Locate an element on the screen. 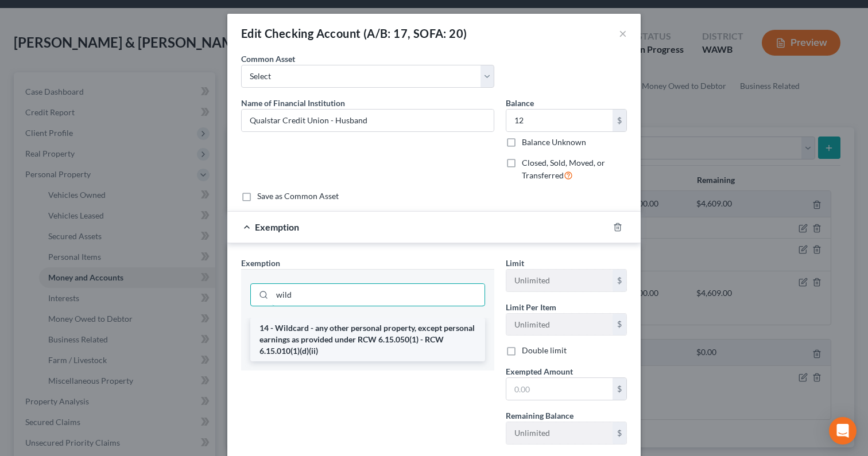  input: Search exemption rules... is located at coordinates (378, 295).